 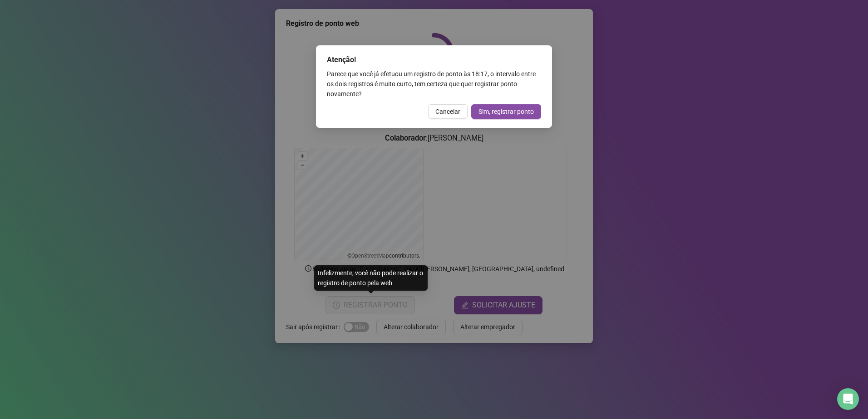 I want to click on div: Parece que você já efetuou um registro de ponto às 18:17 , o intervalo entre os dois registros é ..., so click(x=434, y=84).